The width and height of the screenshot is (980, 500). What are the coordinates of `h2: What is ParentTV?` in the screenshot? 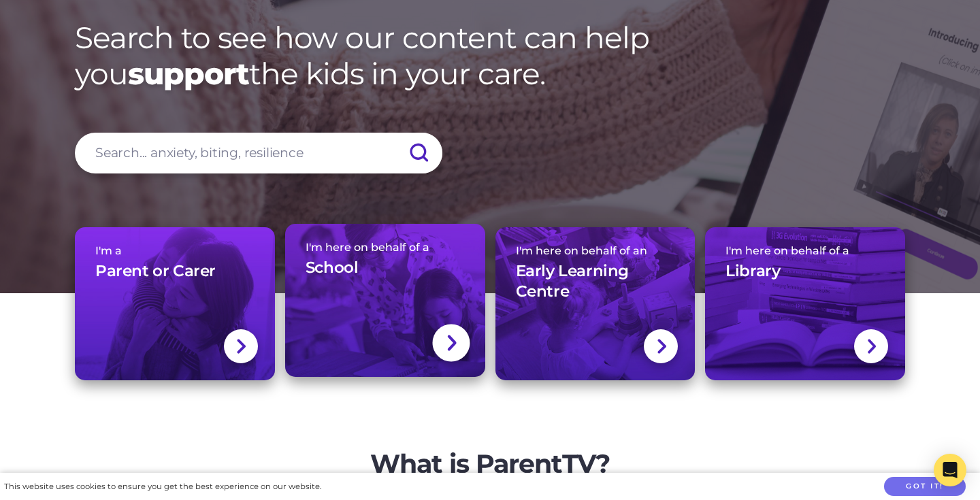 It's located at (490, 464).